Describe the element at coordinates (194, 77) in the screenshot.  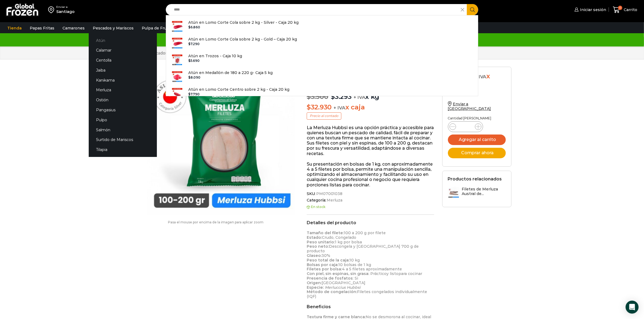
I see `bdi: 8.090` at that location.